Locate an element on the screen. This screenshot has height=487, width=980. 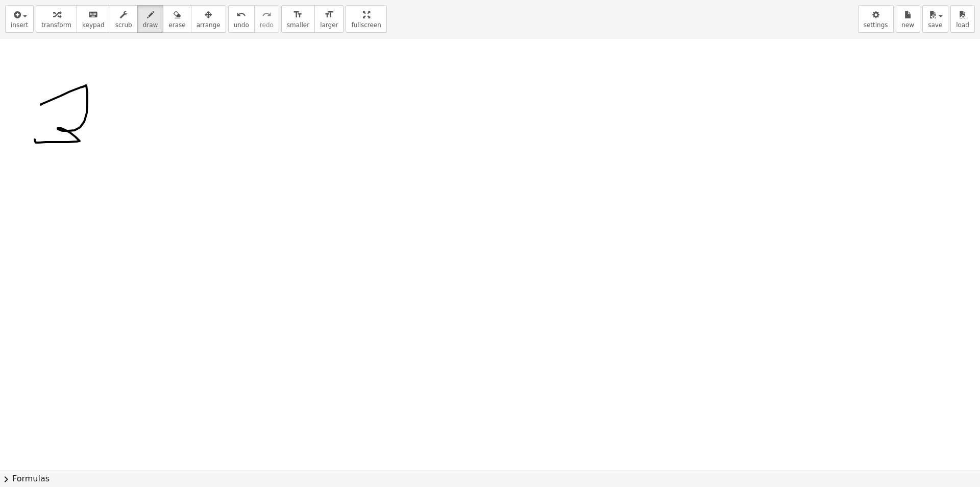
button: load is located at coordinates (963, 19).